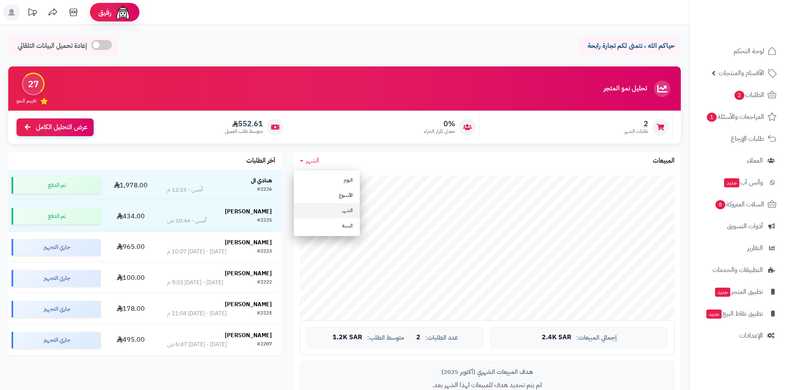 This screenshot has height=390, width=786. What do you see at coordinates (739, 292) in the screenshot?
I see `span: تطبيق المتجر` at bounding box center [739, 292].